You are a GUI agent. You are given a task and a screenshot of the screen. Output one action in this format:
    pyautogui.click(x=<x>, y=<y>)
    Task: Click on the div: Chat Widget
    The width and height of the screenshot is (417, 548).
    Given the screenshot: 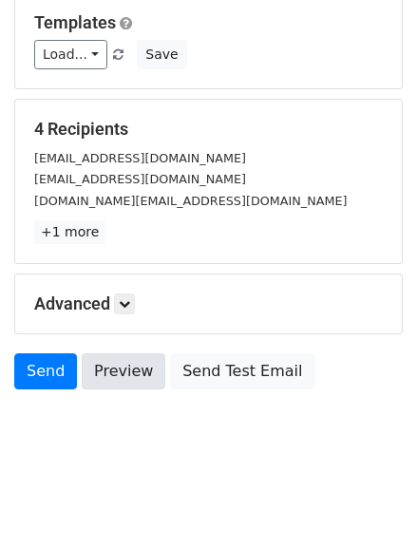 What is the action you would take?
    pyautogui.click(x=369, y=502)
    